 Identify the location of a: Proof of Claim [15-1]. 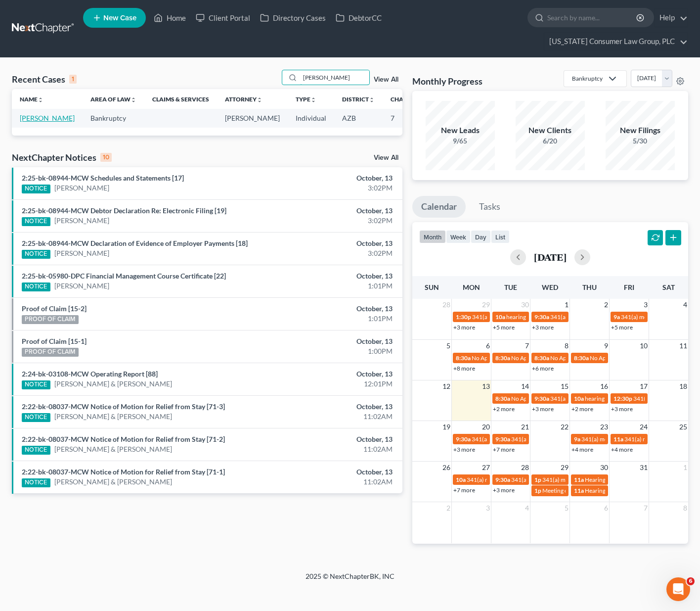
(54, 341).